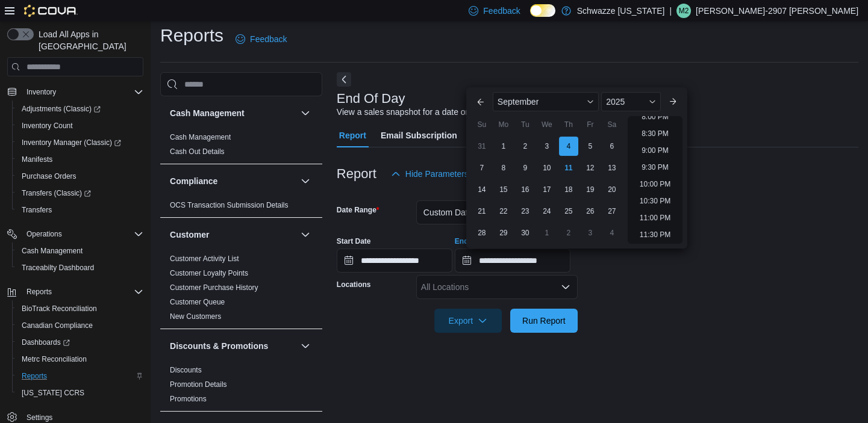 This screenshot has height=423, width=868. What do you see at coordinates (80, 126) in the screenshot?
I see `button: Inventory Count` at bounding box center [80, 126].